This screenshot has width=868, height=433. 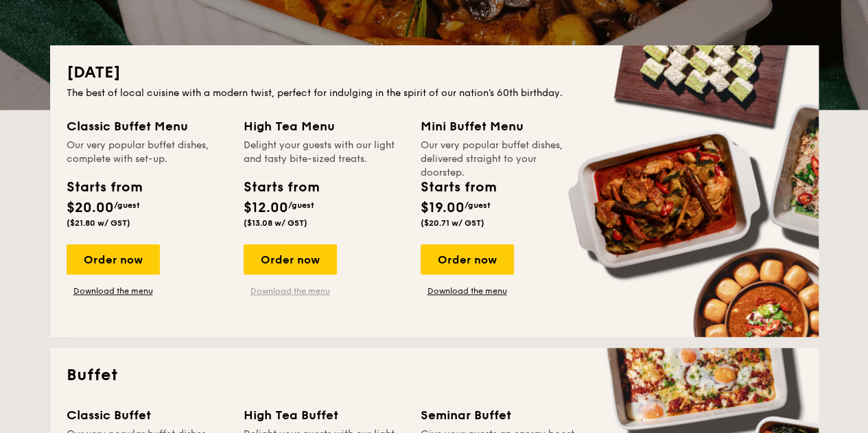 I want to click on span: $12.00, so click(x=266, y=208).